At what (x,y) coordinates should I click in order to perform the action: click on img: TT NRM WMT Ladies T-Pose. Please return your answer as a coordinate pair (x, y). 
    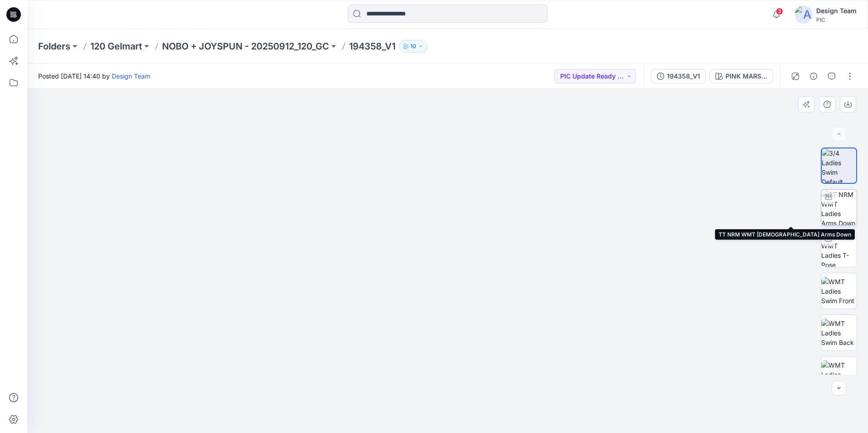
    Looking at the image, I should click on (839, 249).